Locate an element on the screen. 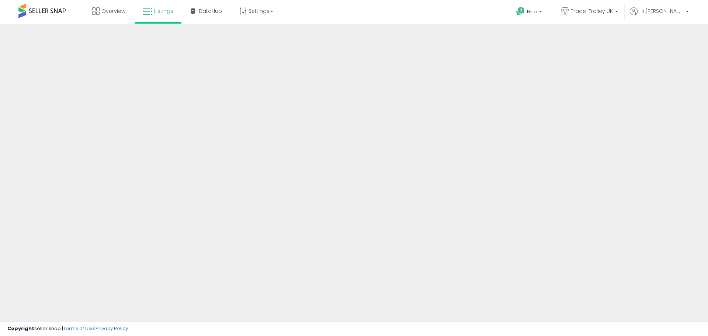  div: seller snap | | is located at coordinates (67, 329).